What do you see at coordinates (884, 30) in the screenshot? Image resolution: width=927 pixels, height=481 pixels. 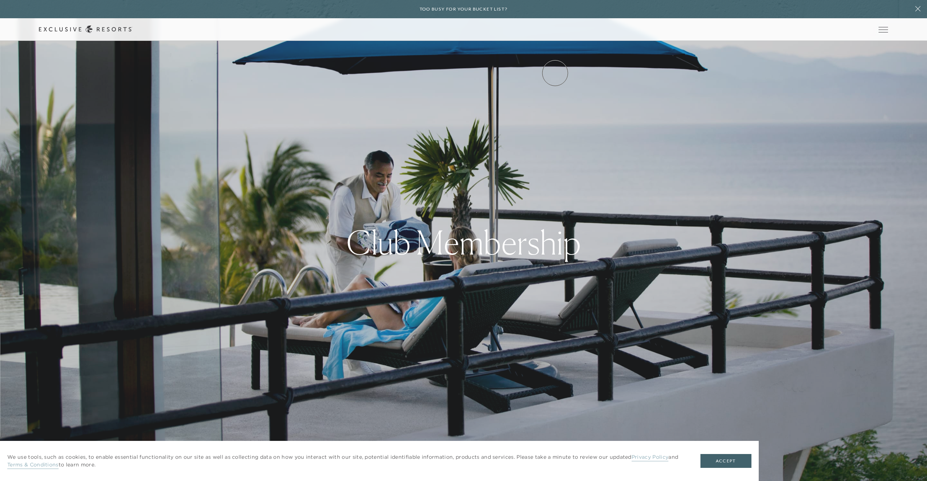 I see `button: Open navigation` at bounding box center [884, 30].